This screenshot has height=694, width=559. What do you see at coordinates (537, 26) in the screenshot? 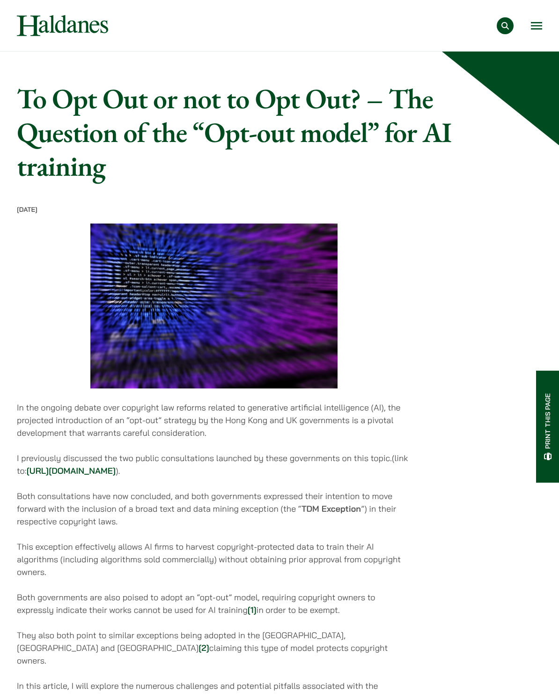
I see `button: Open menu` at bounding box center [537, 26].